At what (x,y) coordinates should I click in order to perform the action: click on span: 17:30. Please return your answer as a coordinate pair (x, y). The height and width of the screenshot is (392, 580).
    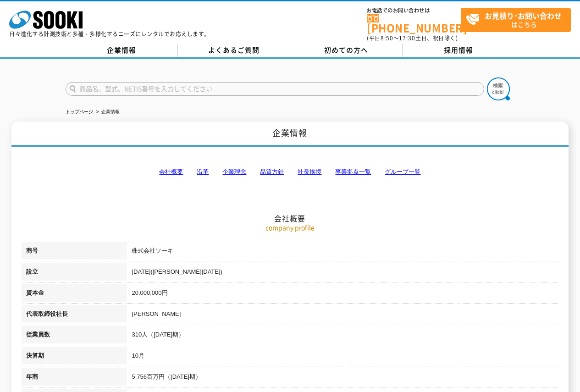
    Looking at the image, I should click on (407, 38).